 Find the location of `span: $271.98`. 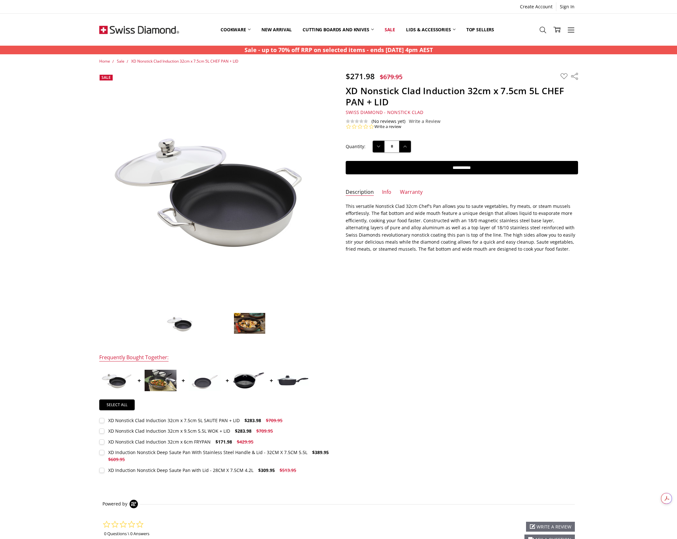

span: $271.98 is located at coordinates (360, 76).